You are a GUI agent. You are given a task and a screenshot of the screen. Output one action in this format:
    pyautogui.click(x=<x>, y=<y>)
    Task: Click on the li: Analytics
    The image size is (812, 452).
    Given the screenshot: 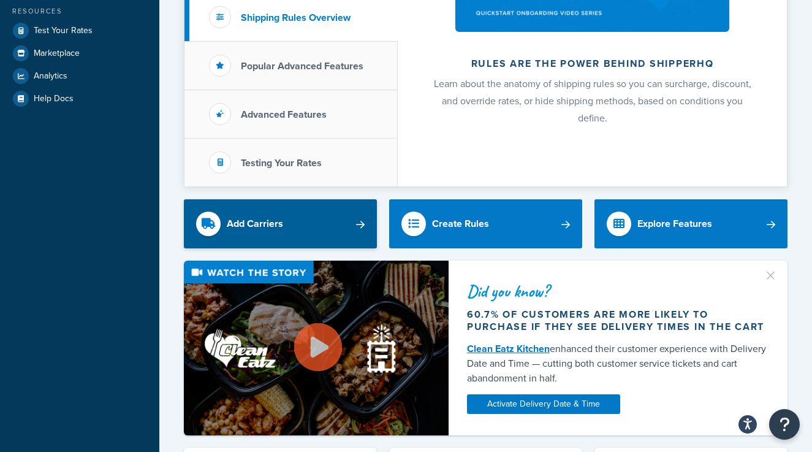 What is the action you would take?
    pyautogui.click(x=80, y=76)
    